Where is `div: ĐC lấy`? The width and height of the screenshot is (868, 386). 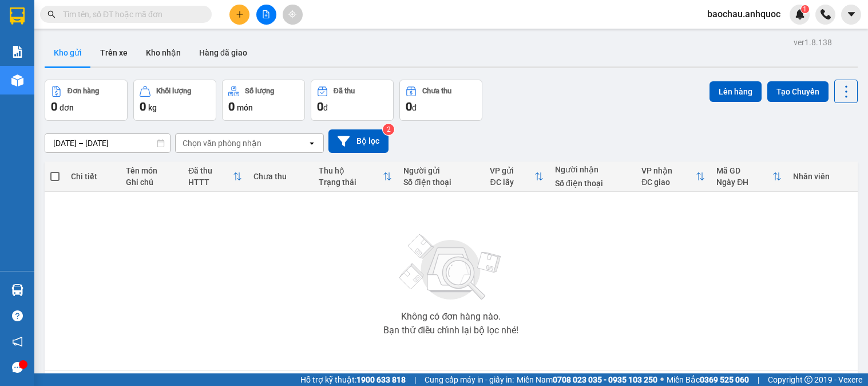 div: ĐC lấy is located at coordinates (513, 182).